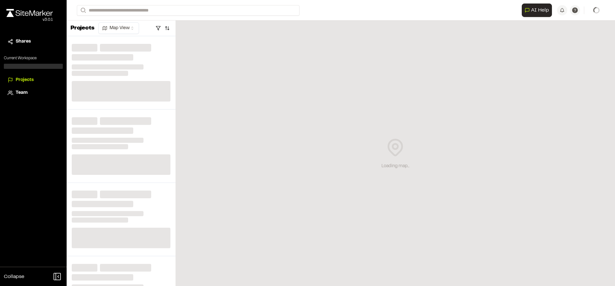 The image size is (615, 286). What do you see at coordinates (540, 10) in the screenshot?
I see `span: AI Help` at bounding box center [540, 10].